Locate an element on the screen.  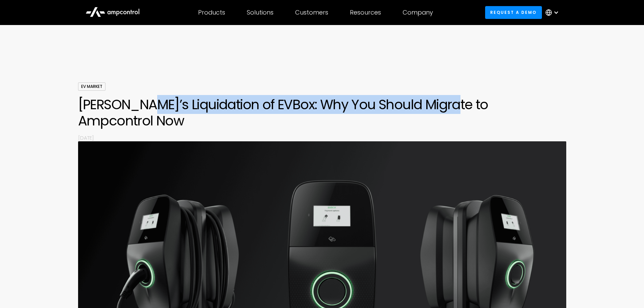
a: Request a demo is located at coordinates (513, 12).